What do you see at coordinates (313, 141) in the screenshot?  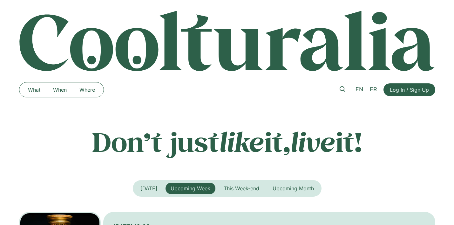 I see `em: live` at bounding box center [313, 141].